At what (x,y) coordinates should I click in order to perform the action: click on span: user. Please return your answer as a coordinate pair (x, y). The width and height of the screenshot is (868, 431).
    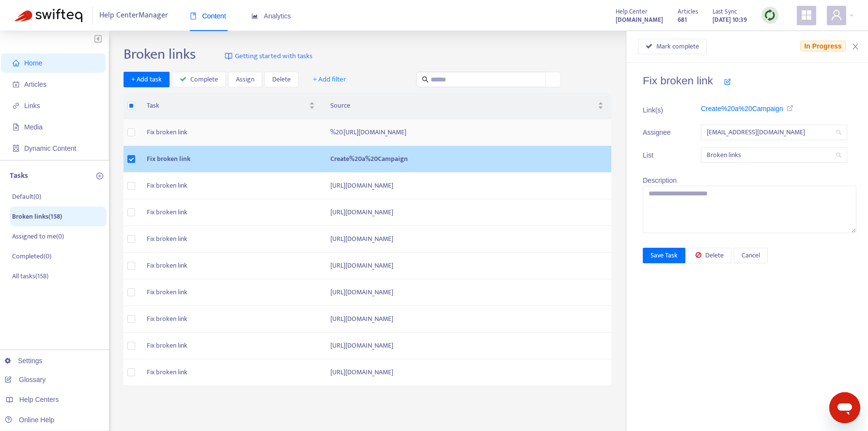
    Looking at the image, I should click on (836, 15).